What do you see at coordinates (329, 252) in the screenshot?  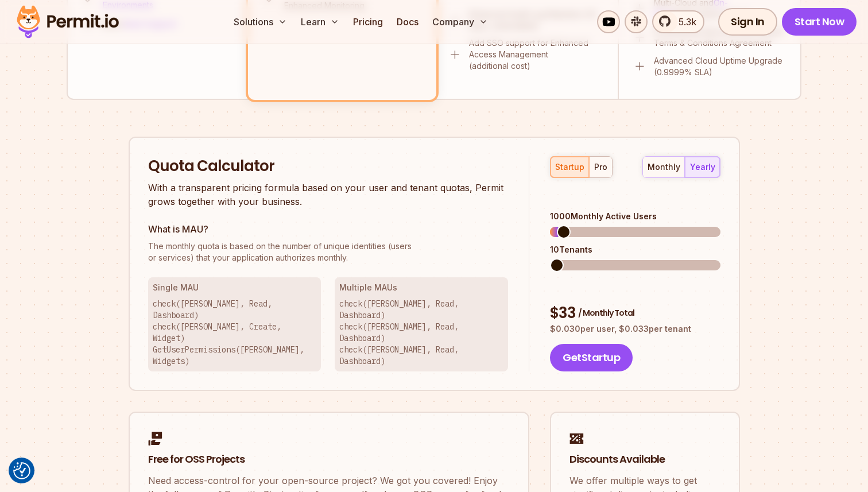 I see `p: or services) that your application authorizes monthly.` at bounding box center [329, 252].